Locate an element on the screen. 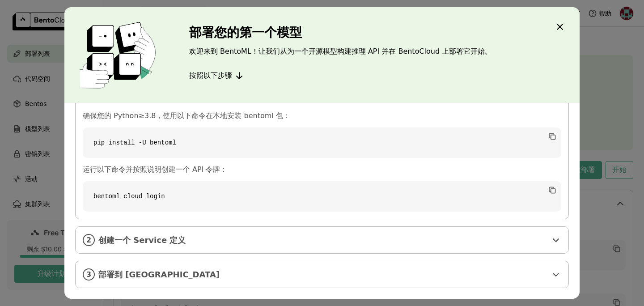 This screenshot has height=306, width=644. p: 欢迎来到 BentoML！让我们从为一个开源模型构建推理 API 并在 BentoCloud 上部署它开始。 is located at coordinates (340, 51).